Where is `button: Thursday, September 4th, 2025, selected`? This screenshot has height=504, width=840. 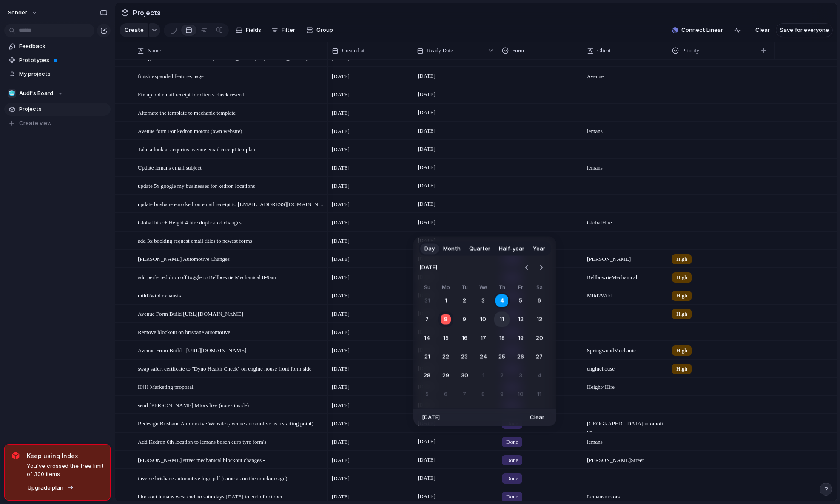 button: Thursday, September 4th, 2025, selected is located at coordinates (502, 301).